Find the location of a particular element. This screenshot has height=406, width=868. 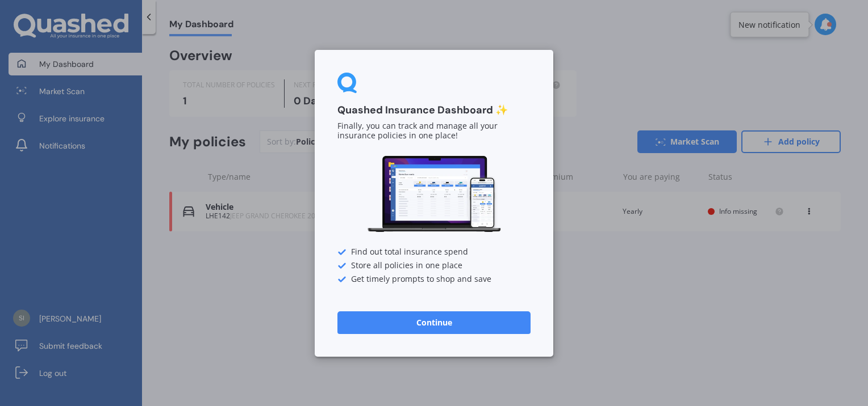

button: Continue is located at coordinates (434, 322).